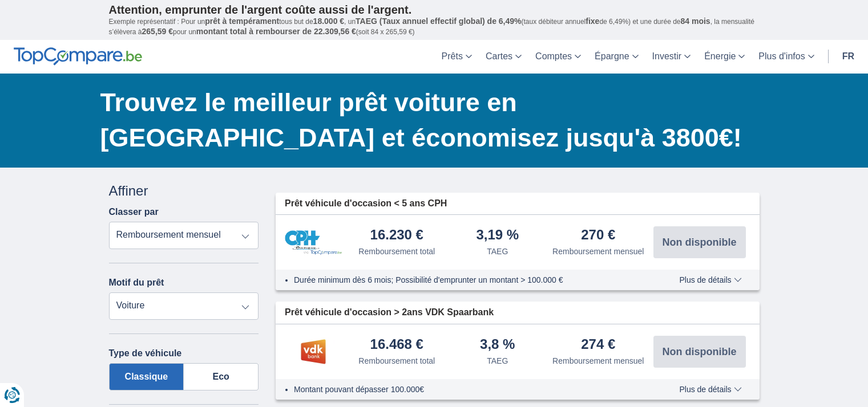  I want to click on span: 265,59 €, so click(158, 32).